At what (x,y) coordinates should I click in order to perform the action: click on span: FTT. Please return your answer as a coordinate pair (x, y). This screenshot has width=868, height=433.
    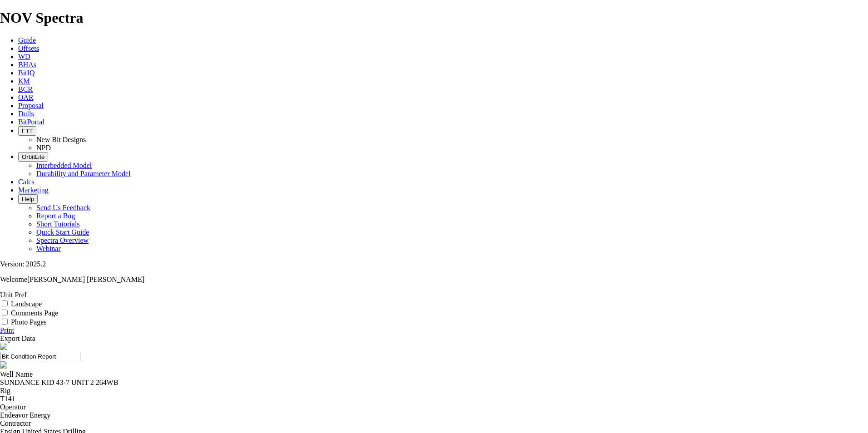
    Looking at the image, I should click on (27, 130).